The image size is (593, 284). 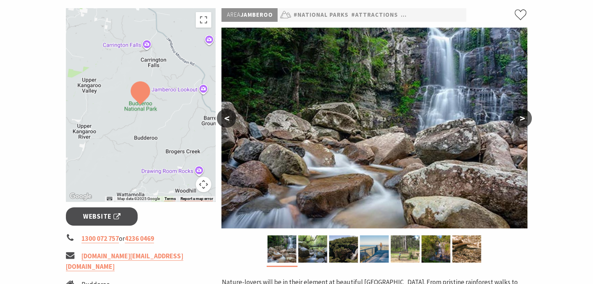 What do you see at coordinates (343, 249) in the screenshot?
I see `img: View of Carrington Falls waterfall in Budderoo National Park. Photo credit: Michael Van Ewijk ©` at bounding box center [343, 249].